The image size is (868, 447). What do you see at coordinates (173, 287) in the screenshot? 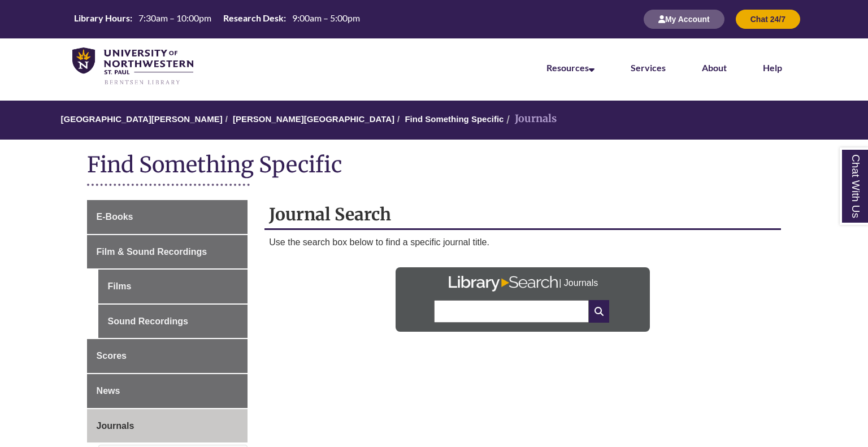
I see `a: Films` at bounding box center [173, 287].